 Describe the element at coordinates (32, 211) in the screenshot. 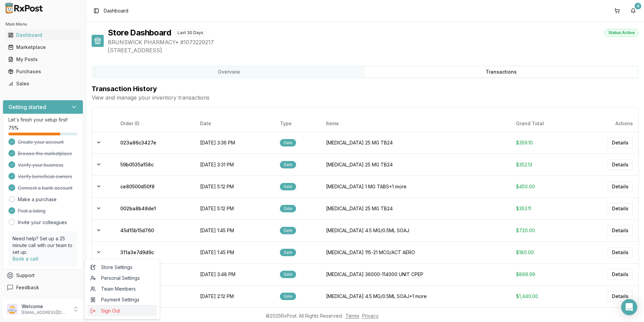

I see `span: Post a listing` at that location.